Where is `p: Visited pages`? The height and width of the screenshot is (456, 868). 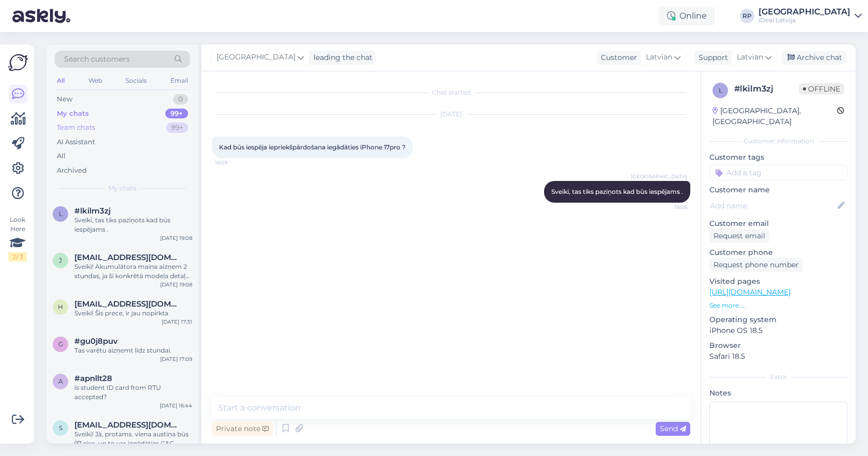 p: Visited pages is located at coordinates (778, 281).